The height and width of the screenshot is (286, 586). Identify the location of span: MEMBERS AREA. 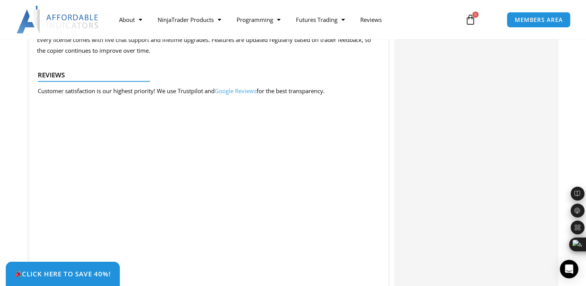
(539, 20).